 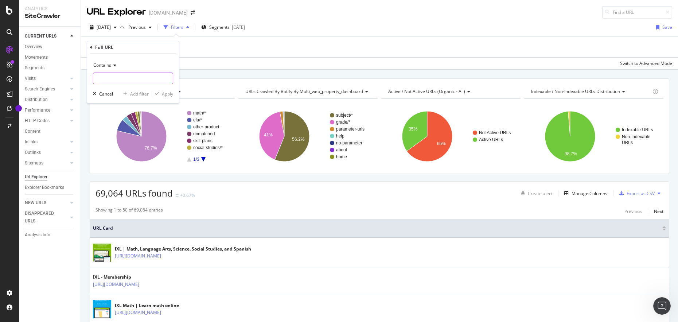 I want to click on button: Save, so click(x=663, y=27).